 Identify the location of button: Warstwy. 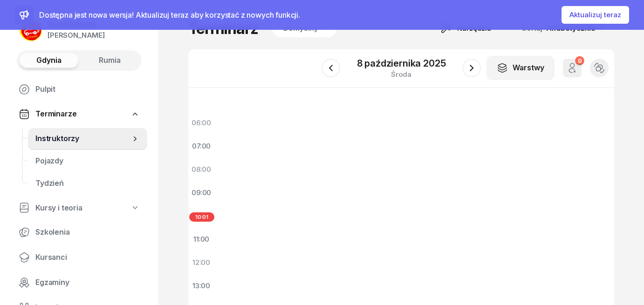
(520, 68).